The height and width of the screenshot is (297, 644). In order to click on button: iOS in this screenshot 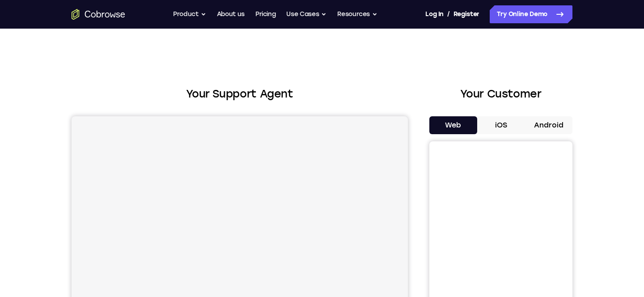, I will do `click(501, 125)`.